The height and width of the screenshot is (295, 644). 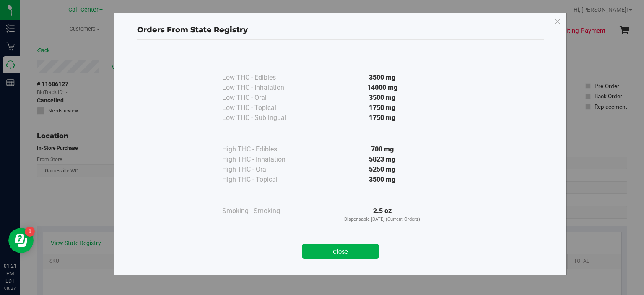 What do you see at coordinates (341, 251) in the screenshot?
I see `button: Close` at bounding box center [341, 251].